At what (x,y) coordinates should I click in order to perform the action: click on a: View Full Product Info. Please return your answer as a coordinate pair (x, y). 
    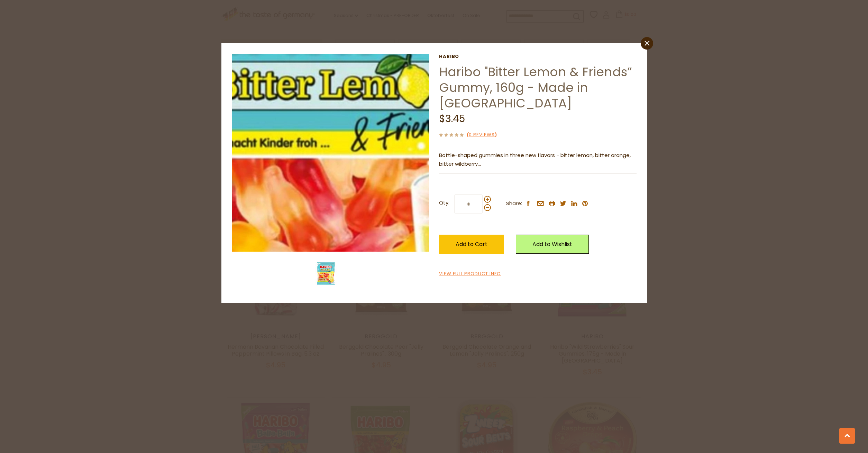
    Looking at the image, I should click on (470, 273).